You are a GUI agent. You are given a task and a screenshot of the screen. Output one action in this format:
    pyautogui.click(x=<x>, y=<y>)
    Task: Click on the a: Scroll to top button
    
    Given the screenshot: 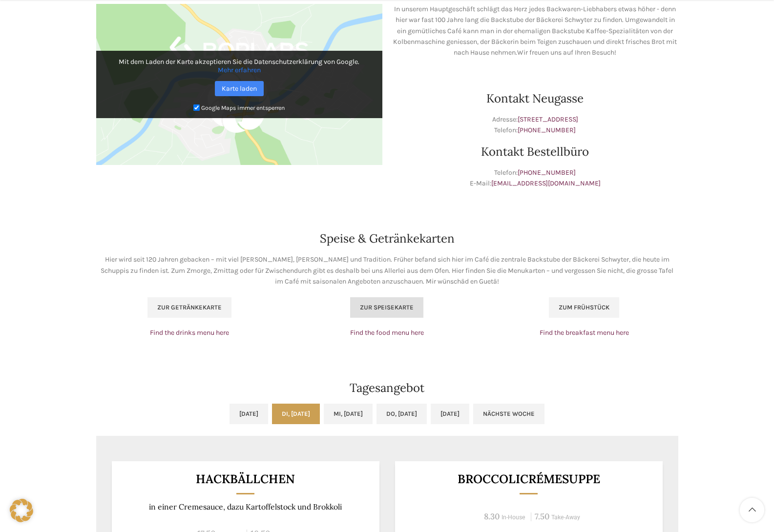 What is the action you would take?
    pyautogui.click(x=752, y=510)
    